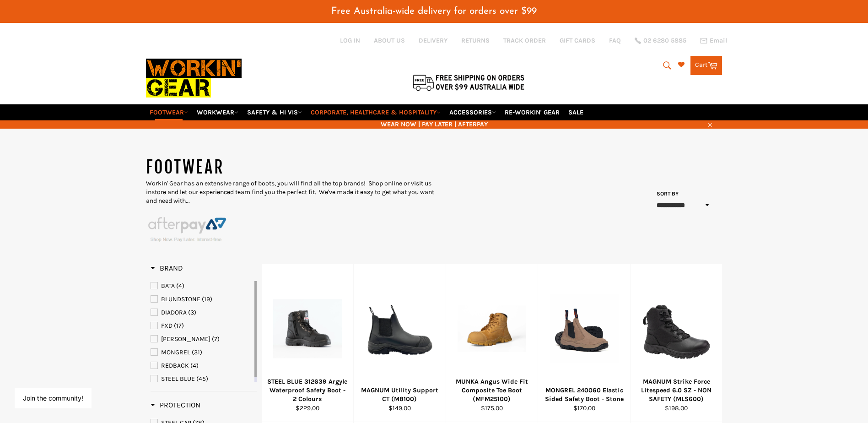 The image size is (868, 423). What do you see at coordinates (706, 66) in the screenshot?
I see `a: Cart` at bounding box center [706, 66].